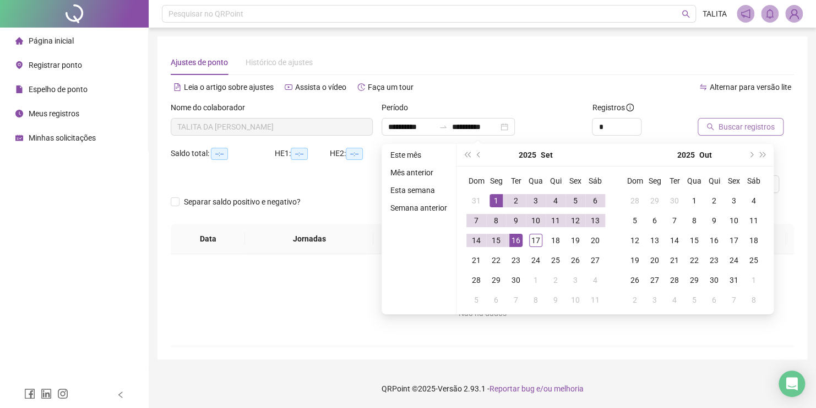 This screenshot has width=816, height=408. What do you see at coordinates (741, 127) in the screenshot?
I see `button: Buscar registros` at bounding box center [741, 127].